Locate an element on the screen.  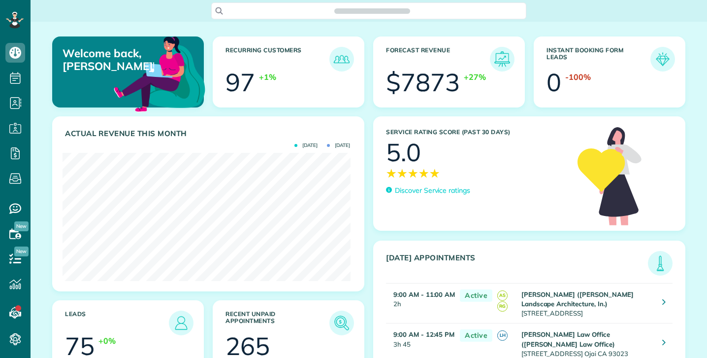
div: 5.0 is located at coordinates (403, 152).